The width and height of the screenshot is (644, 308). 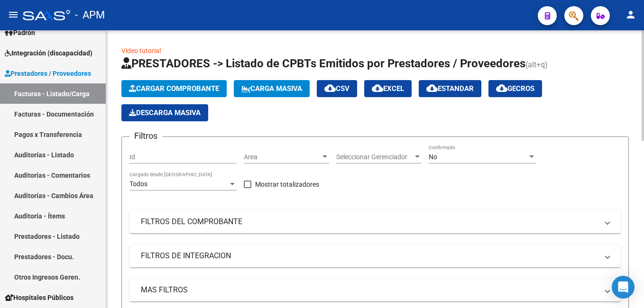 I want to click on span: CSV, so click(x=337, y=89).